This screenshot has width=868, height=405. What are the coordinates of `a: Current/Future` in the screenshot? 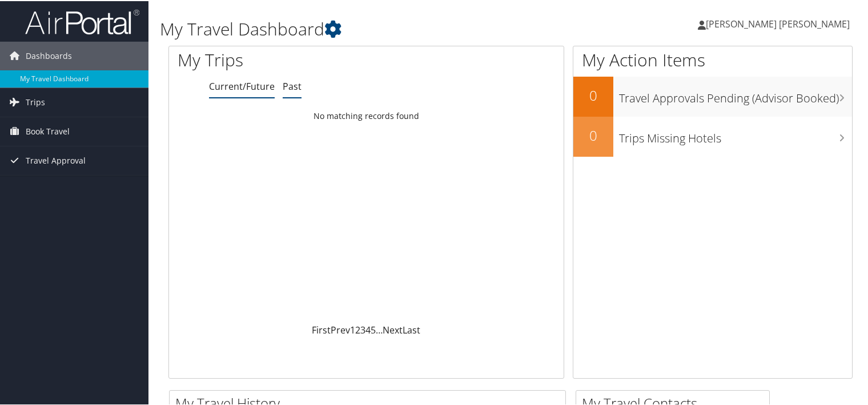 It's located at (241, 85).